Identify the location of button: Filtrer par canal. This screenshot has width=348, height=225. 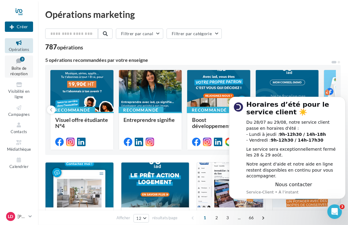
(140, 34).